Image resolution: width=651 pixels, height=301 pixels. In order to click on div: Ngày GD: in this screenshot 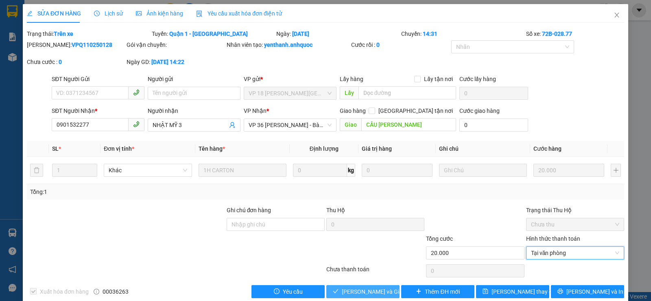, I will do `click(175, 62)`.